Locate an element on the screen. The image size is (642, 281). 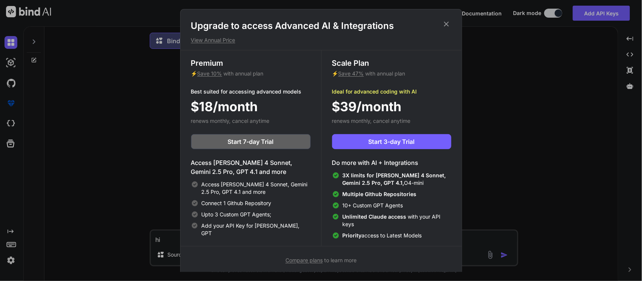
span: Save 10% is located at coordinates (210, 73).